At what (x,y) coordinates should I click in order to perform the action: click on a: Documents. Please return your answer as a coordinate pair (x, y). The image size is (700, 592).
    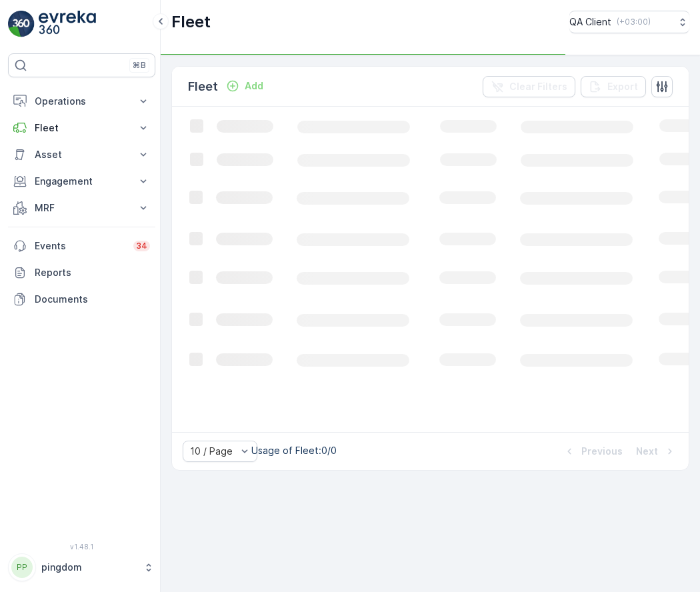
    Looking at the image, I should click on (82, 299).